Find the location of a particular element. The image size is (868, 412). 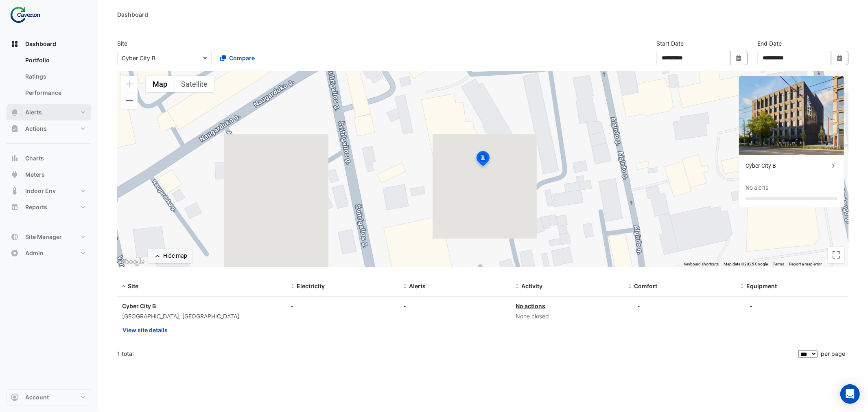

span: Dashboard is located at coordinates (40, 44).